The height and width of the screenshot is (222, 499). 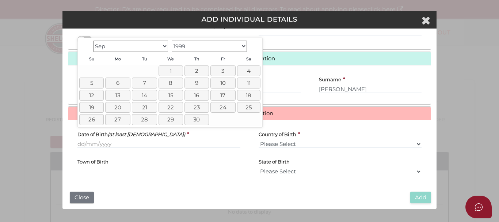 What do you see at coordinates (274, 162) in the screenshot?
I see `h4: State of Birth` at bounding box center [274, 162].